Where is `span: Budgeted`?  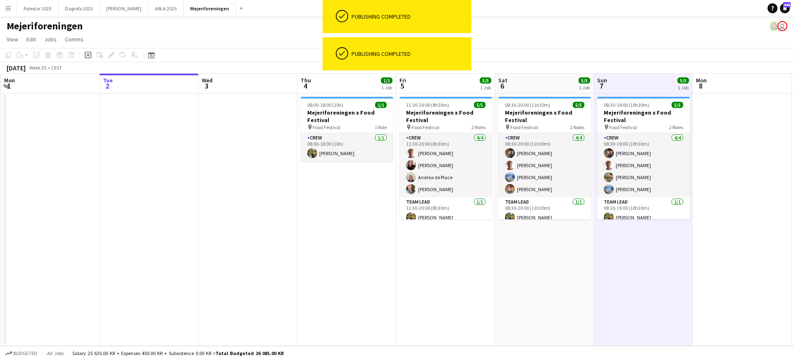 span: Budgeted is located at coordinates (25, 353).